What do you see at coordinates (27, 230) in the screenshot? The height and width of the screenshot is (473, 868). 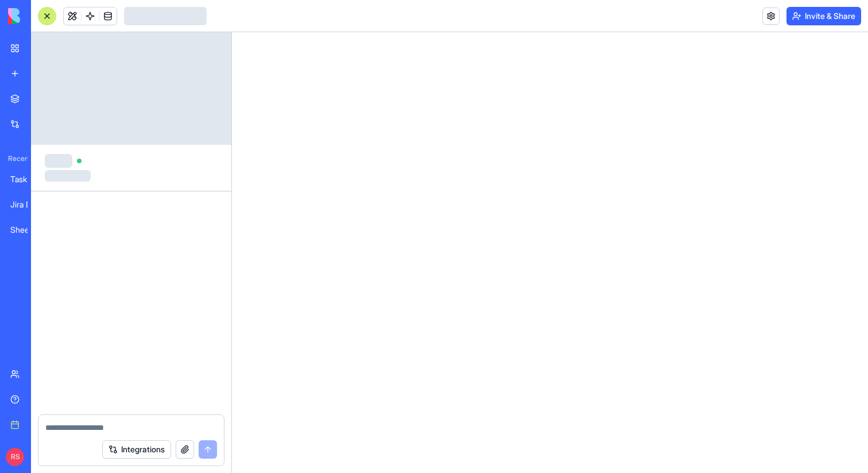 I see `a: Sheet SMS Alerts` at bounding box center [27, 230].